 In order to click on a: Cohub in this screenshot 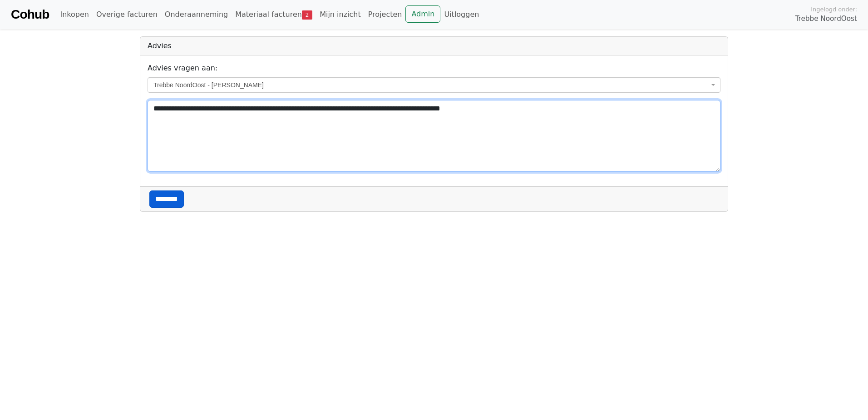, I will do `click(30, 15)`.